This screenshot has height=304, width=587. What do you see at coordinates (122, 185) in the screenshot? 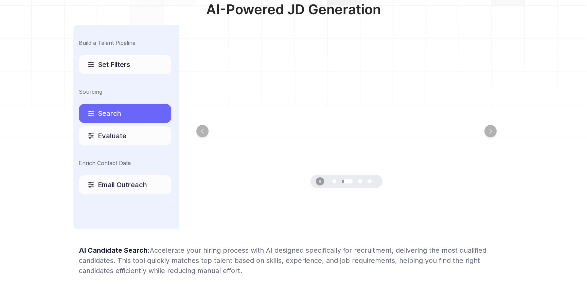
I see `span: Email Outreach` at bounding box center [122, 185].